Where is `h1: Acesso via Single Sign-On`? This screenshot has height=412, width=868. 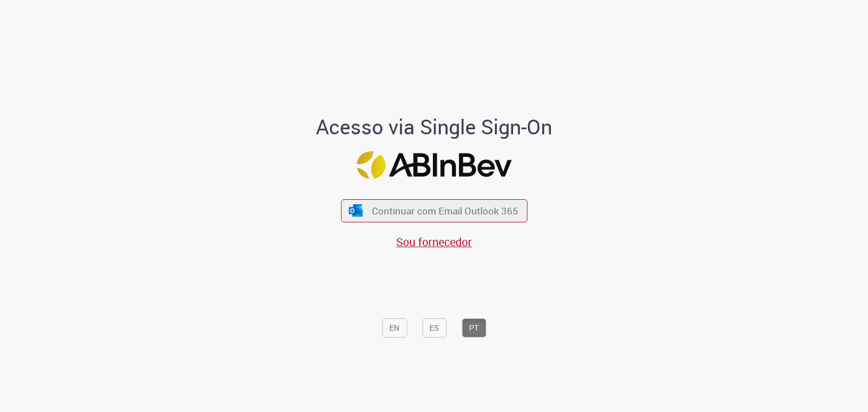
h1: Acesso via Single Sign-On is located at coordinates (434, 127).